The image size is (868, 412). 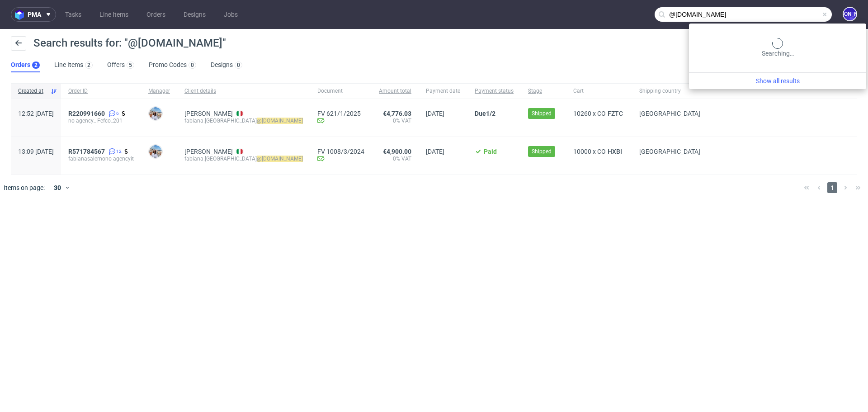 I want to click on button: pma, so click(x=34, y=15).